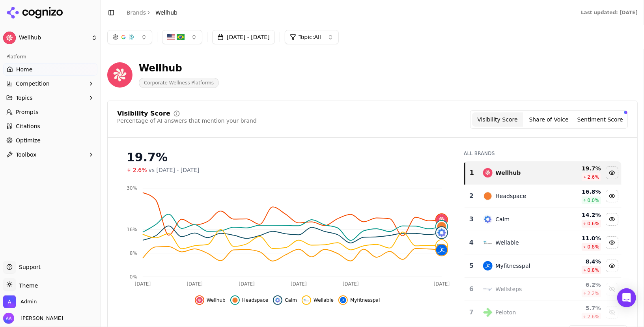 The image size is (644, 327). What do you see at coordinates (543, 312) in the screenshot?
I see `tr: 7pelotonPeloton5.7%2.6%Show peloton data` at bounding box center [543, 312].